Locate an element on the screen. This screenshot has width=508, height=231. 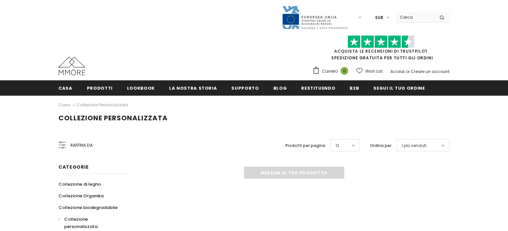
a: Collezione biodegradabile is located at coordinates (88, 208).